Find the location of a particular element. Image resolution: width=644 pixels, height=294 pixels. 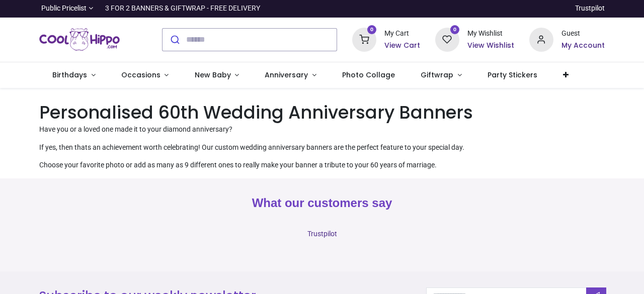

span: Photo Collage is located at coordinates (368, 75).